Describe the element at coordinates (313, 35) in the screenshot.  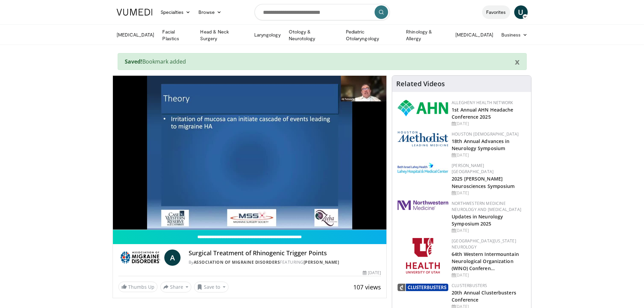
I see `a: Otology & Neurotology` at that location.